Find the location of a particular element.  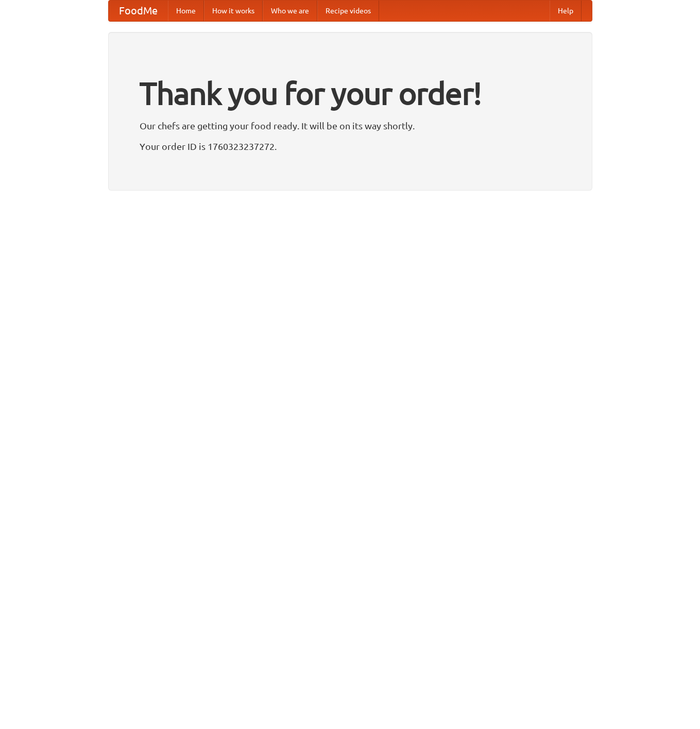

a: How it works is located at coordinates (233, 11).